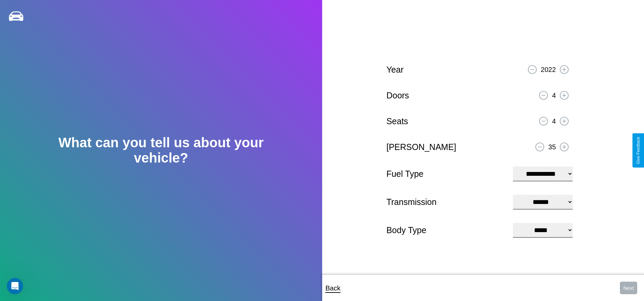  I want to click on p: 2022, so click(549, 69).